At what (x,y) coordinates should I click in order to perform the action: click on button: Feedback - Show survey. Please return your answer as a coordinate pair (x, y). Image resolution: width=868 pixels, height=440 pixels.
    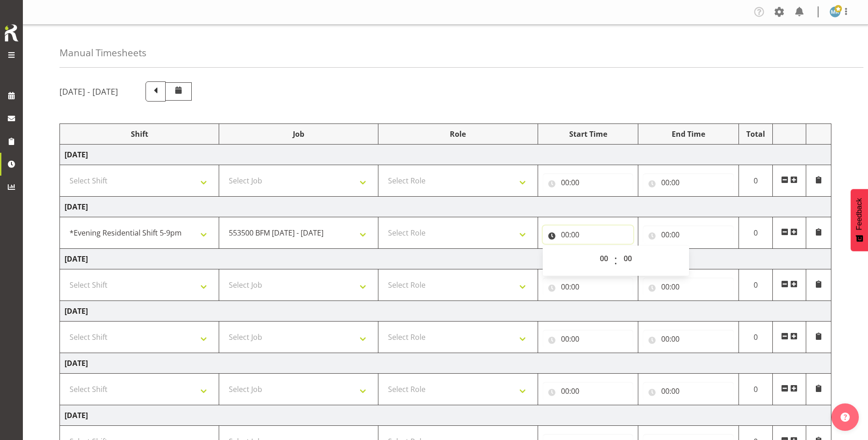
    Looking at the image, I should click on (859, 220).